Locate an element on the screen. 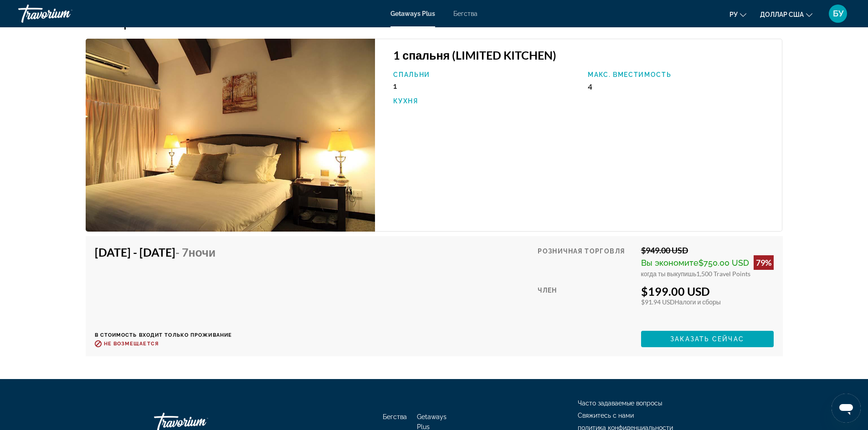 The image size is (868, 430). span: Налоги и сборы is located at coordinates (697, 302).